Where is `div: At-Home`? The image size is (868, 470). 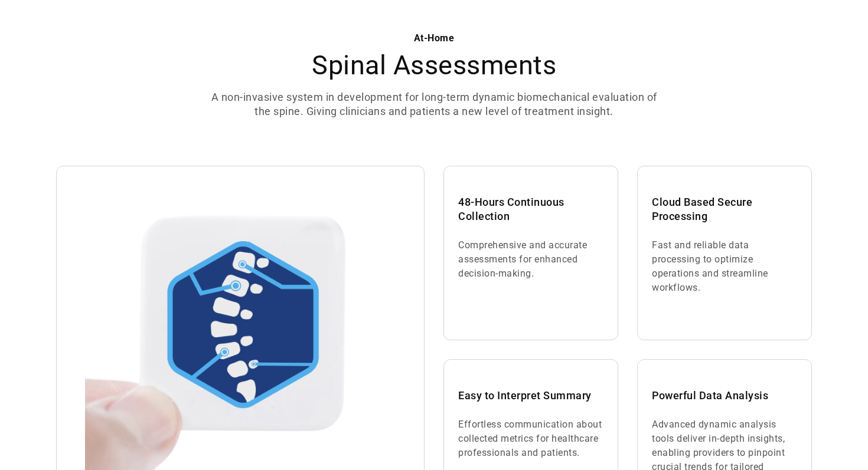
div: At-Home is located at coordinates (434, 39).